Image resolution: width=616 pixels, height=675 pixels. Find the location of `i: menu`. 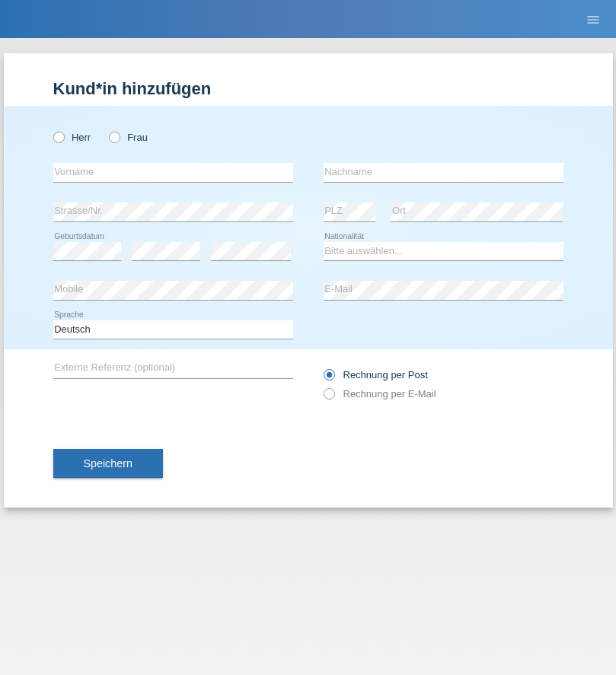

i: menu is located at coordinates (593, 19).